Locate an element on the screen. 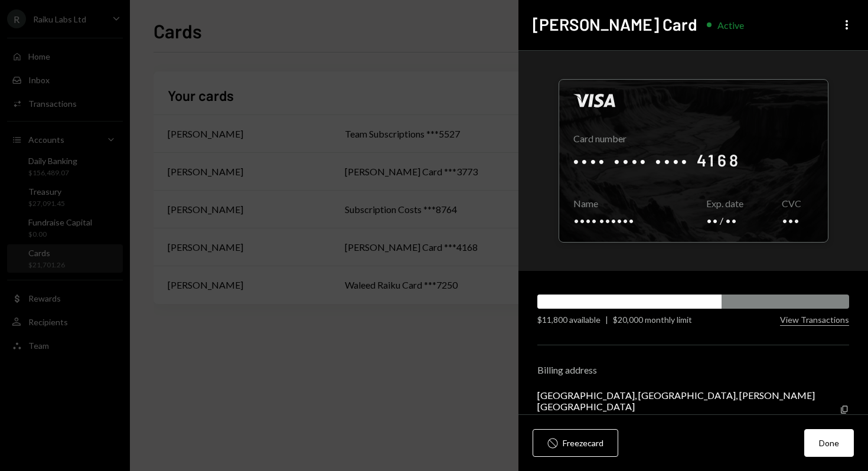 This screenshot has width=868, height=471. div: $11,800 available is located at coordinates (569, 320).